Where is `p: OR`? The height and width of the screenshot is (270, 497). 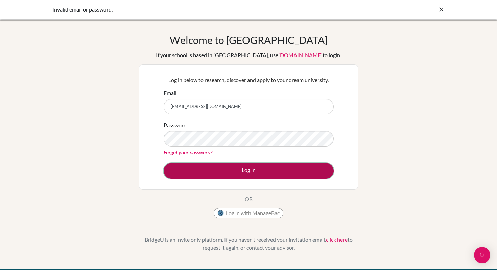
p: OR is located at coordinates (248, 199).